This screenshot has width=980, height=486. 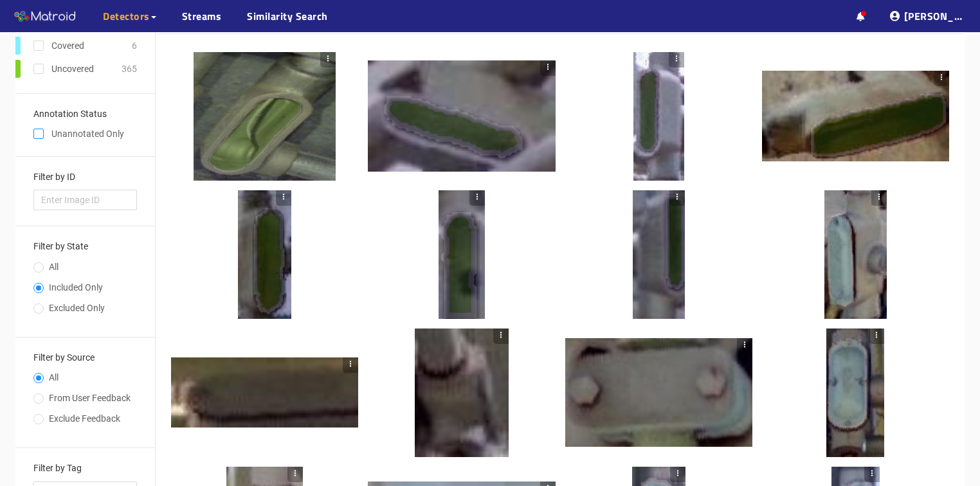 I want to click on span: Exclude Feedback, so click(x=84, y=418).